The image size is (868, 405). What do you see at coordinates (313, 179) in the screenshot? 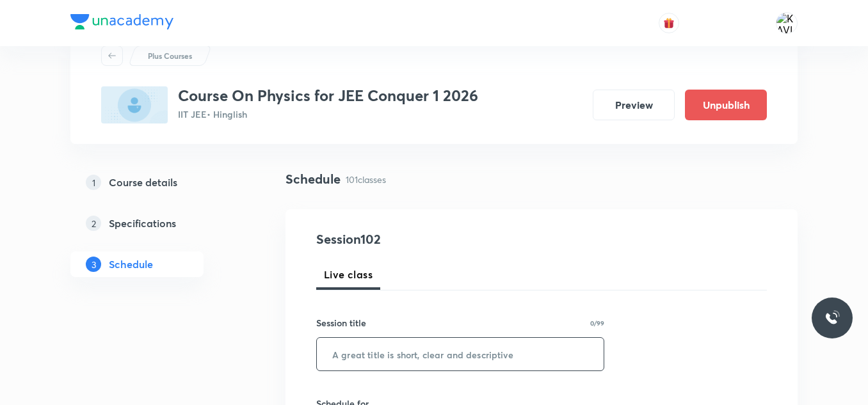
I see `h4: Schedule` at bounding box center [313, 179].